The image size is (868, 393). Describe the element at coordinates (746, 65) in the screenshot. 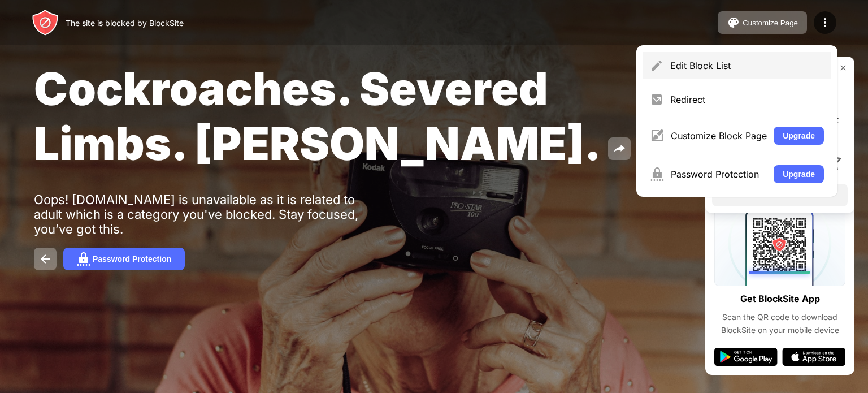

I see `div: Edit Block List` at that location.